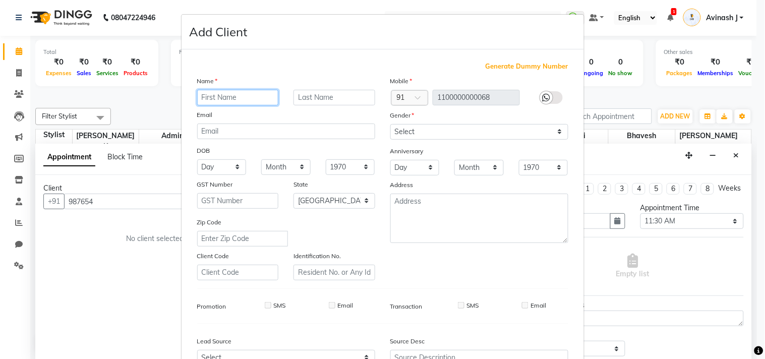 This screenshot has height=359, width=765. What do you see at coordinates (207, 81) in the screenshot?
I see `label: Name` at bounding box center [207, 81].